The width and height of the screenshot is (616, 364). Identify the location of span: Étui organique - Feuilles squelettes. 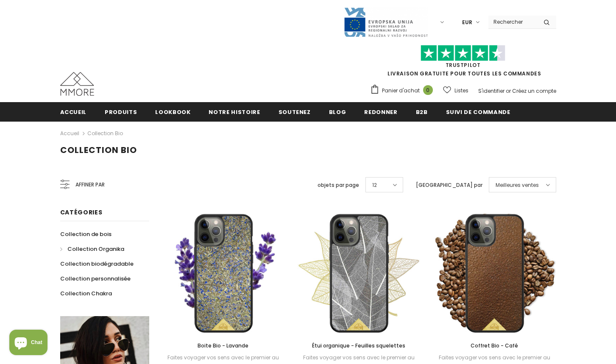
(359, 345).